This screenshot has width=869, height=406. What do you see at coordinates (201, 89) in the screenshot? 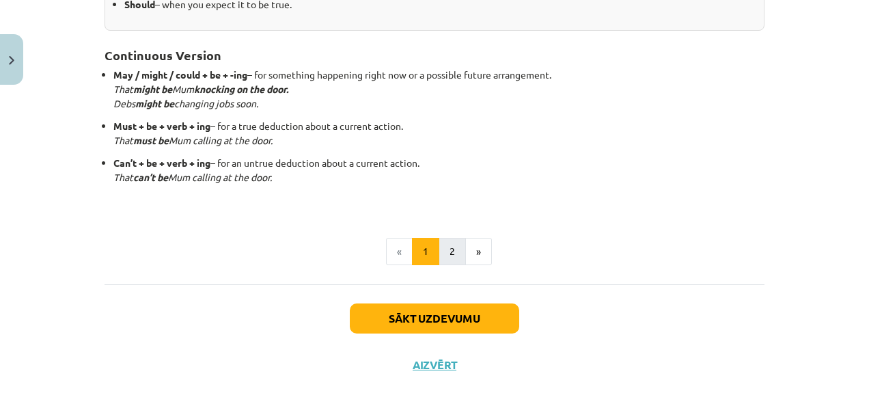
I see `em: That Mum` at bounding box center [201, 89].